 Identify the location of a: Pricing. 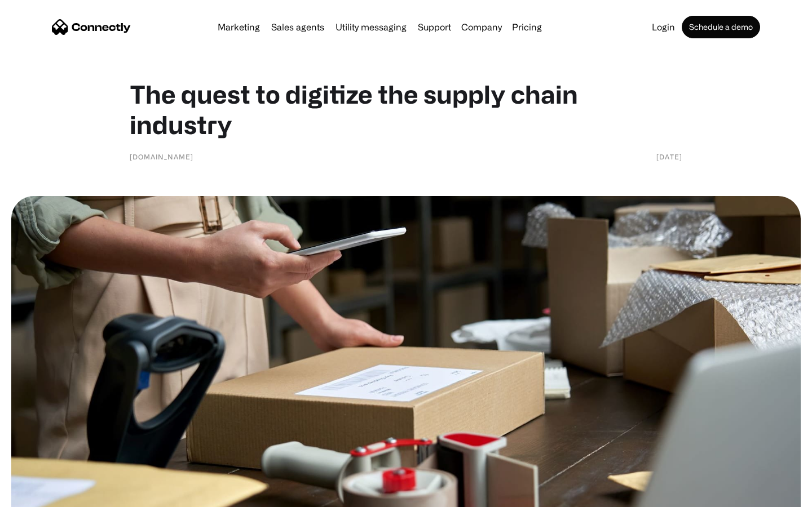
(527, 27).